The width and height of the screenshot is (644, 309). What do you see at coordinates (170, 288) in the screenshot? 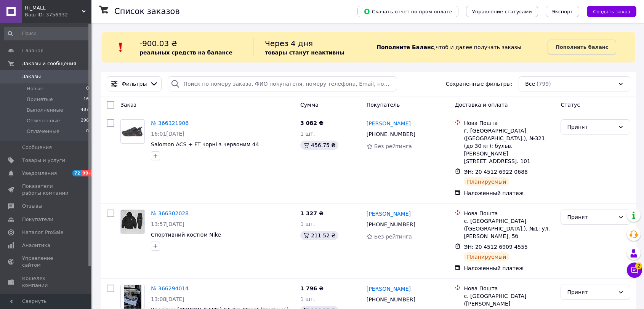
I see `a: № 366294014` at bounding box center [170, 288].